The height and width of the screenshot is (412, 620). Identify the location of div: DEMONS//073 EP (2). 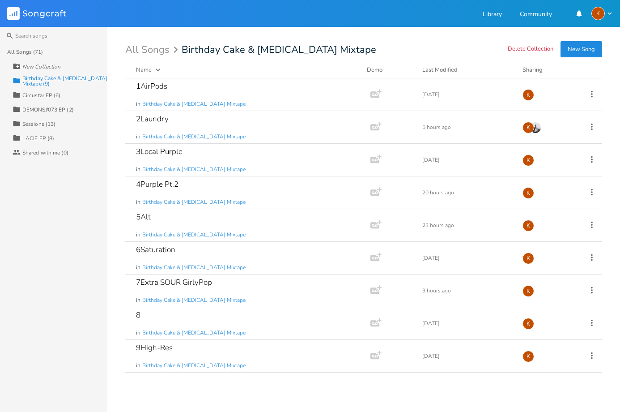
(48, 110).